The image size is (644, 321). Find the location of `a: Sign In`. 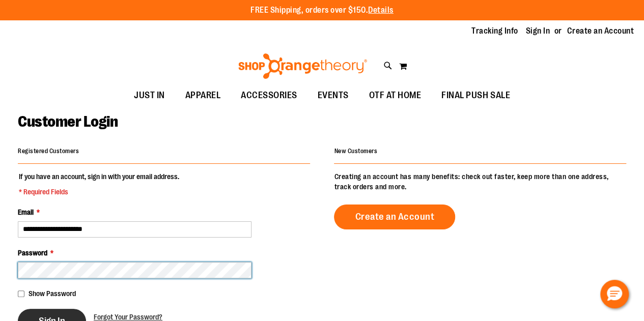

a: Sign In is located at coordinates (538, 31).